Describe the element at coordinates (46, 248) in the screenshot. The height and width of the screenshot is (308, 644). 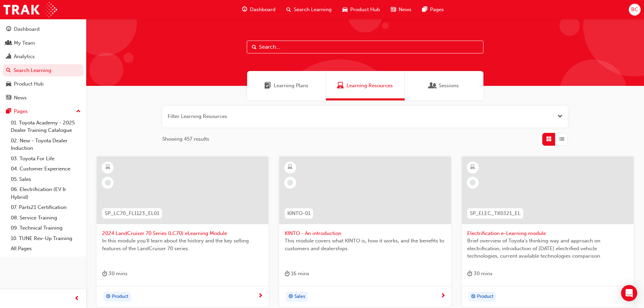
I see `a: All Pages` at that location.